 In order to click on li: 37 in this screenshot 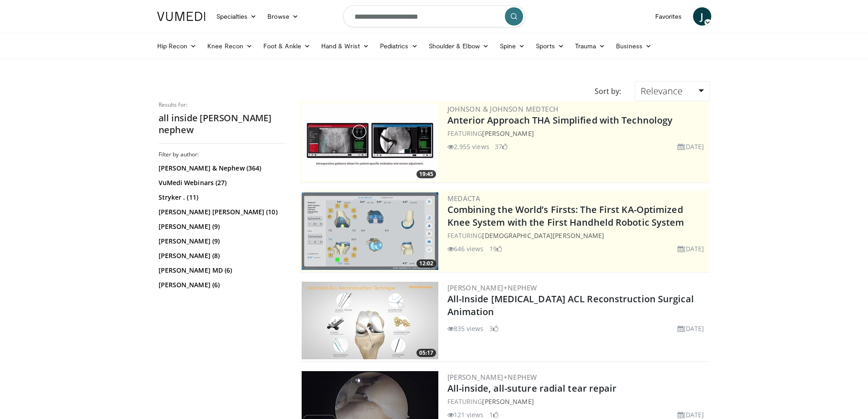, I will do `click(501, 146)`.